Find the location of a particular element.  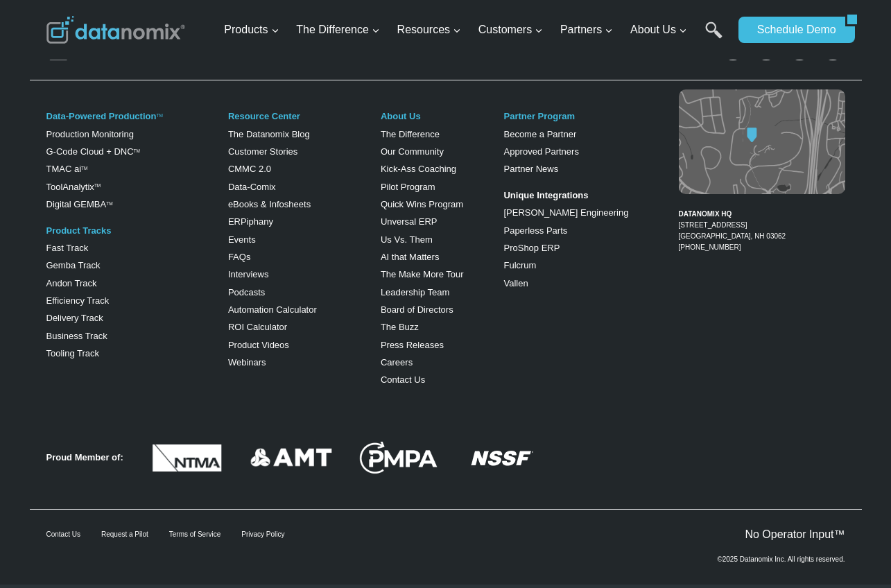

a: Schedule Demo is located at coordinates (793, 30).